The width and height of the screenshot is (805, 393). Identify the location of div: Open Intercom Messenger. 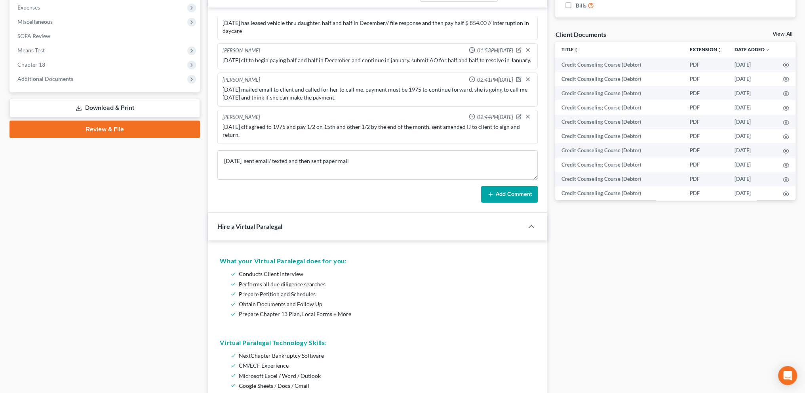
(788, 375).